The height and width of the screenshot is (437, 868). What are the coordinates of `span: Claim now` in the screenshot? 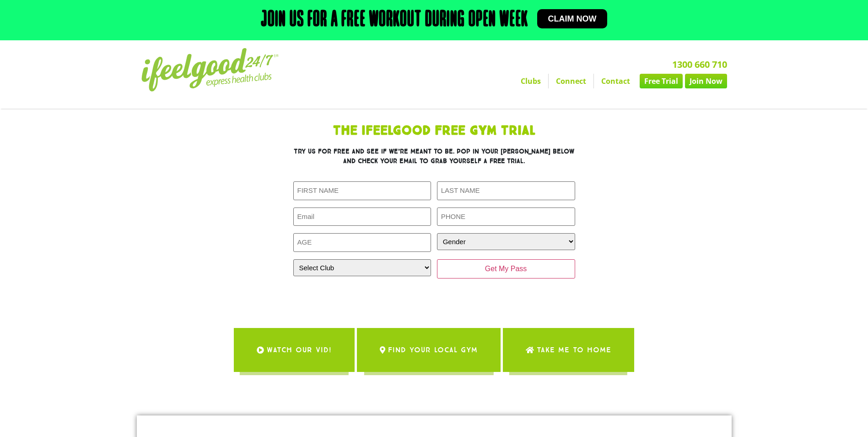 It's located at (572, 19).